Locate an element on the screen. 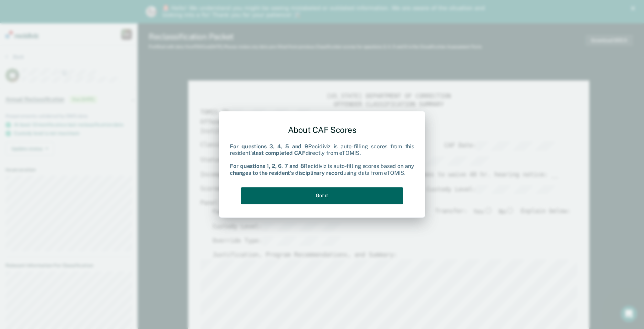 The width and height of the screenshot is (644, 329). div: Recidiviz is auto-filling scores from this resident's directly from eTOMIS. Recidiviz is auto-fil... is located at coordinates (322, 160).